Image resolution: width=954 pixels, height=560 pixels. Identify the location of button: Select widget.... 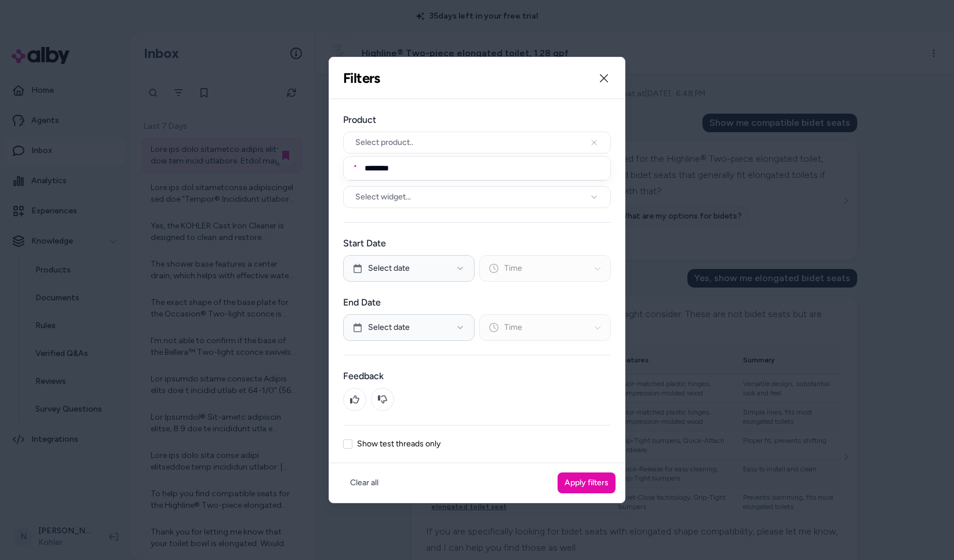
(477, 197).